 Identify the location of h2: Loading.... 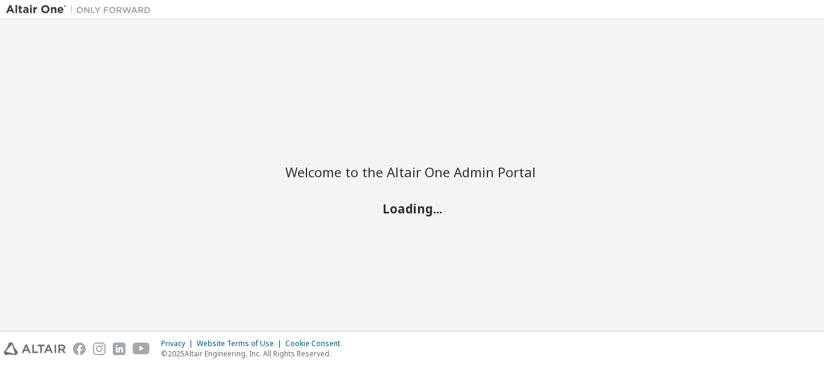
(412, 208).